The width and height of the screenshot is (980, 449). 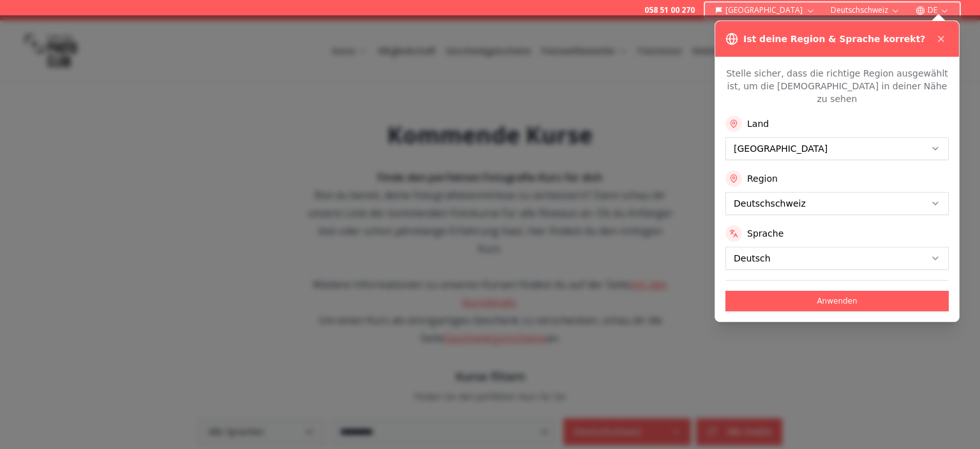 What do you see at coordinates (758, 124) in the screenshot?
I see `label: Land` at bounding box center [758, 124].